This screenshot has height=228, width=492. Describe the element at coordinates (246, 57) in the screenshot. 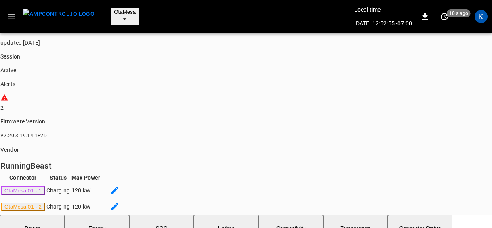

I see `p: Session` at that location.